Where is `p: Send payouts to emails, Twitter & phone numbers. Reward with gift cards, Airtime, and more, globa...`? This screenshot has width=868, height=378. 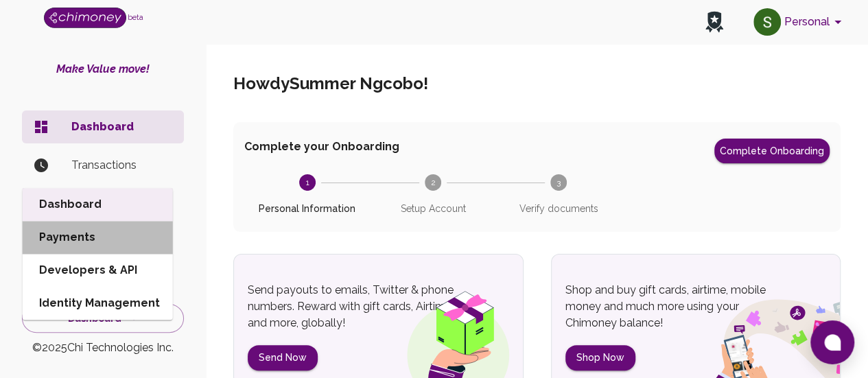
p: Send payouts to emails, Twitter & phone numbers. Reward with gift cards, Airtime, and more, globa... is located at coordinates (356, 306).